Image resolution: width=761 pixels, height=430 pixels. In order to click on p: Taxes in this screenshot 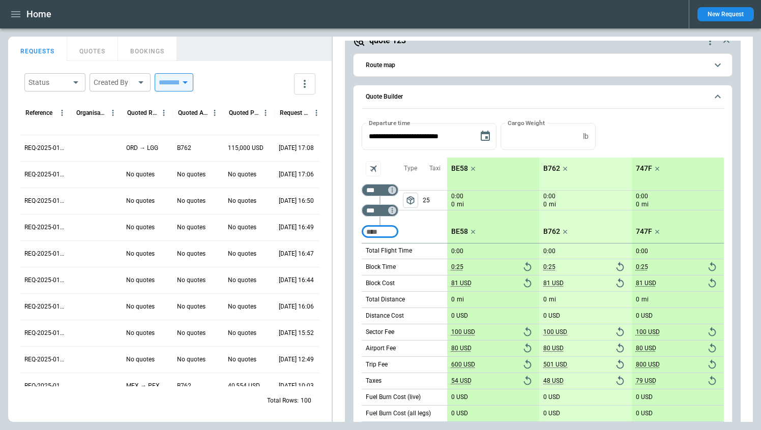, I will do `click(374, 381)`.